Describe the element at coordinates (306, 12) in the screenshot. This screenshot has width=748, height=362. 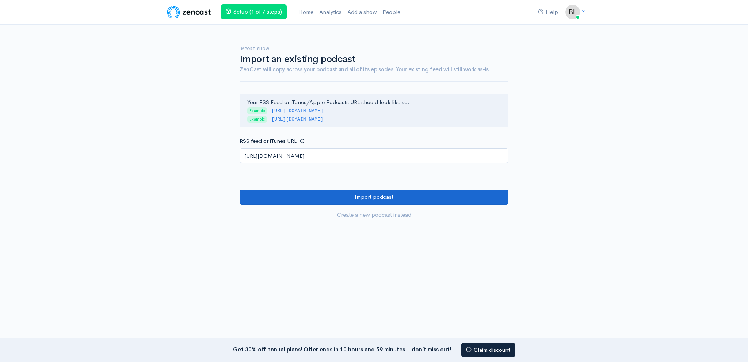
I see `a: Home` at that location.